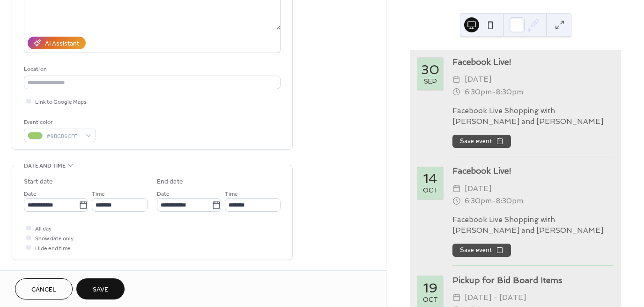 The height and width of the screenshot is (307, 644). I want to click on div: Start date, so click(39, 181).